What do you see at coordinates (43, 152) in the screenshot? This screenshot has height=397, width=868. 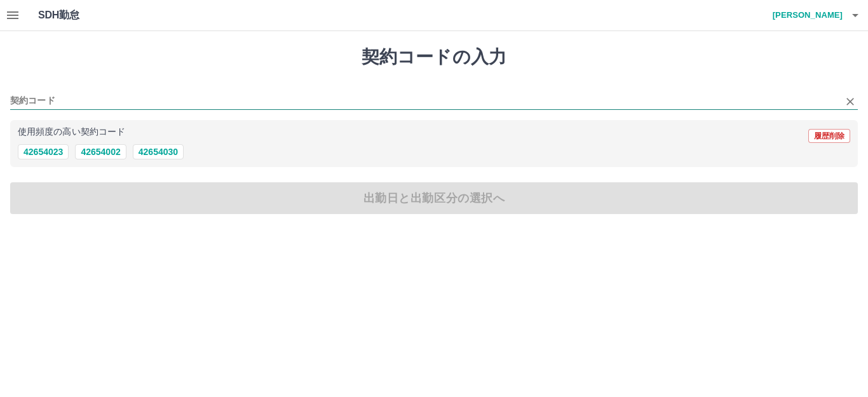 I see `button: 42654023` at bounding box center [43, 152].